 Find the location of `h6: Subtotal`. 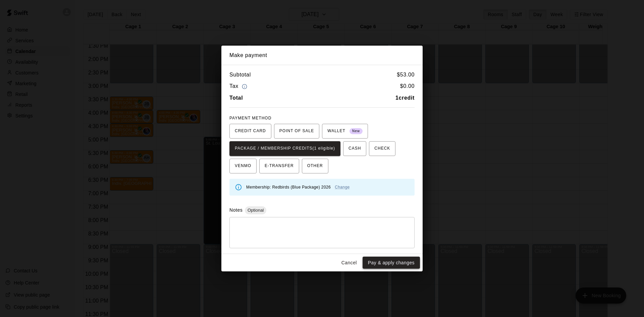

h6: Subtotal is located at coordinates (241, 75).